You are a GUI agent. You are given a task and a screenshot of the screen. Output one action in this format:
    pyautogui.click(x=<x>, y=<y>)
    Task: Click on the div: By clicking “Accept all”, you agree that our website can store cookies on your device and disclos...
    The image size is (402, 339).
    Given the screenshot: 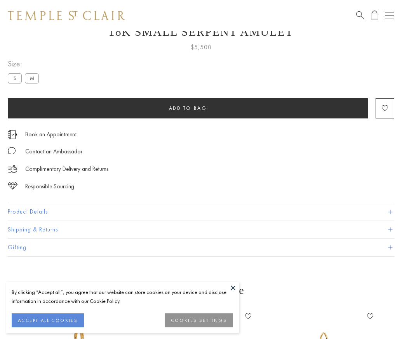 What is the action you would take?
    pyautogui.click(x=122, y=297)
    